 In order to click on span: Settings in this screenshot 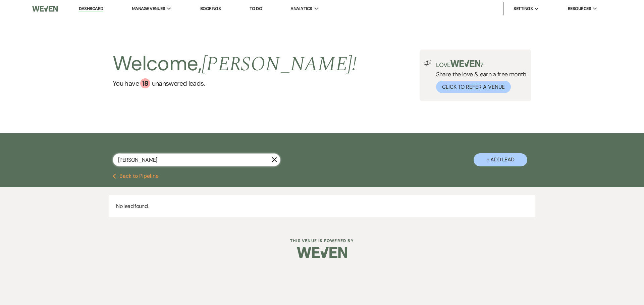, I will do `click(523, 8)`.